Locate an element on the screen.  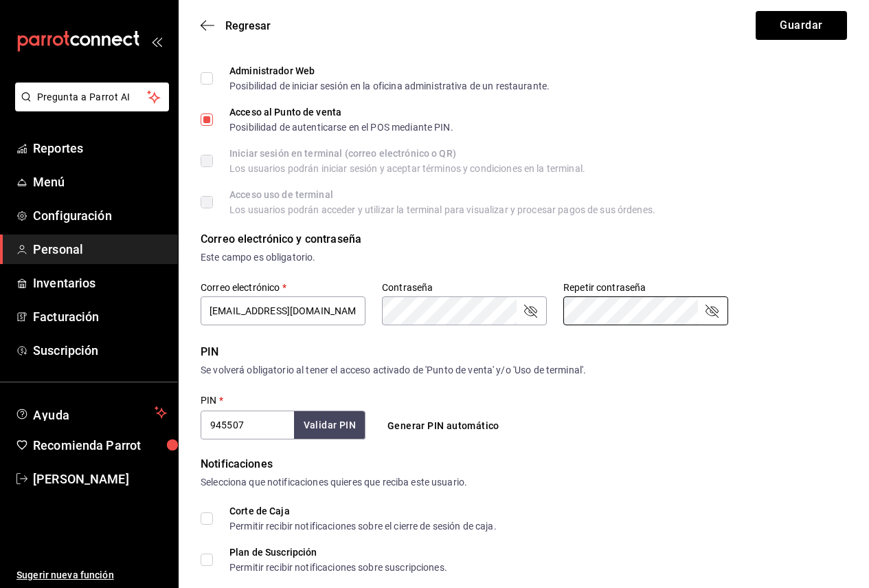
span: Recomienda Parrot is located at coordinates (99, 445).